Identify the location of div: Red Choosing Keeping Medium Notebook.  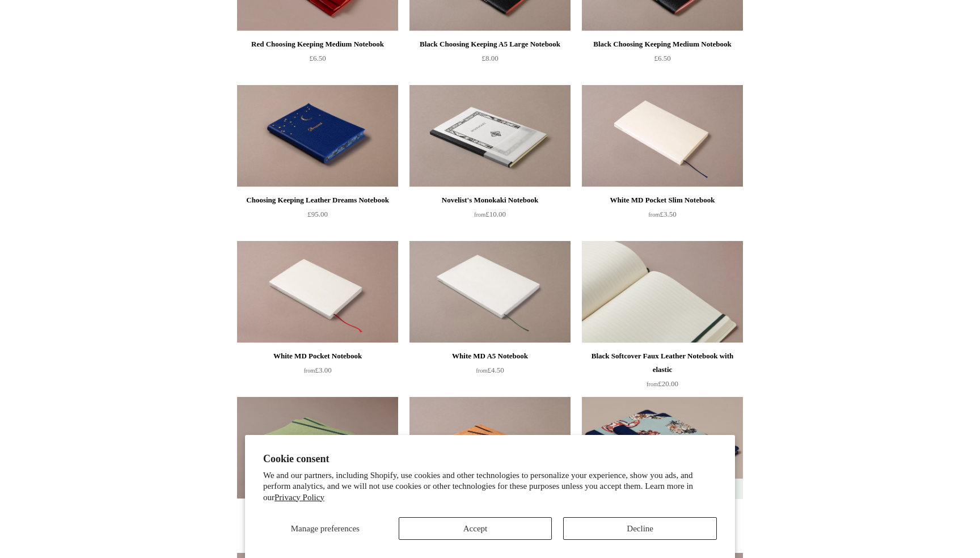
(317, 44).